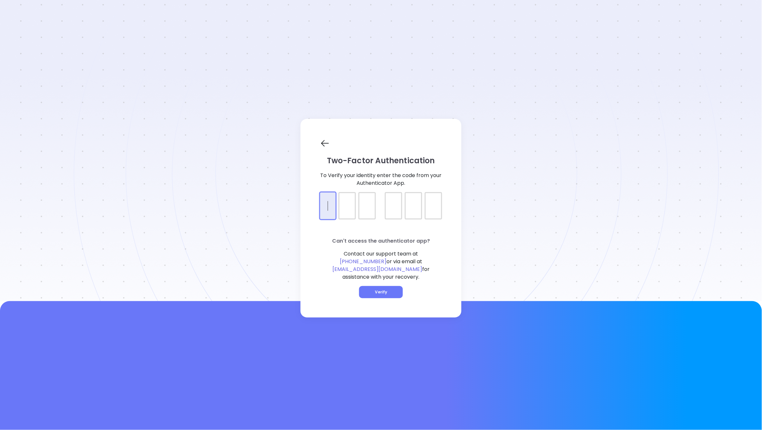 The width and height of the screenshot is (762, 430). What do you see at coordinates (381, 200) in the screenshot?
I see `input: verification input` at bounding box center [381, 200].